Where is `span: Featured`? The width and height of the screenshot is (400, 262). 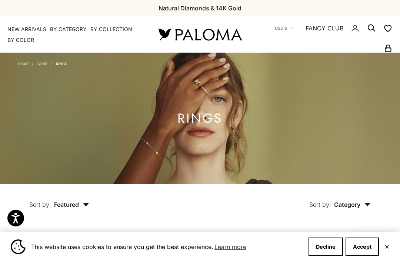
span: Featured is located at coordinates (71, 204).